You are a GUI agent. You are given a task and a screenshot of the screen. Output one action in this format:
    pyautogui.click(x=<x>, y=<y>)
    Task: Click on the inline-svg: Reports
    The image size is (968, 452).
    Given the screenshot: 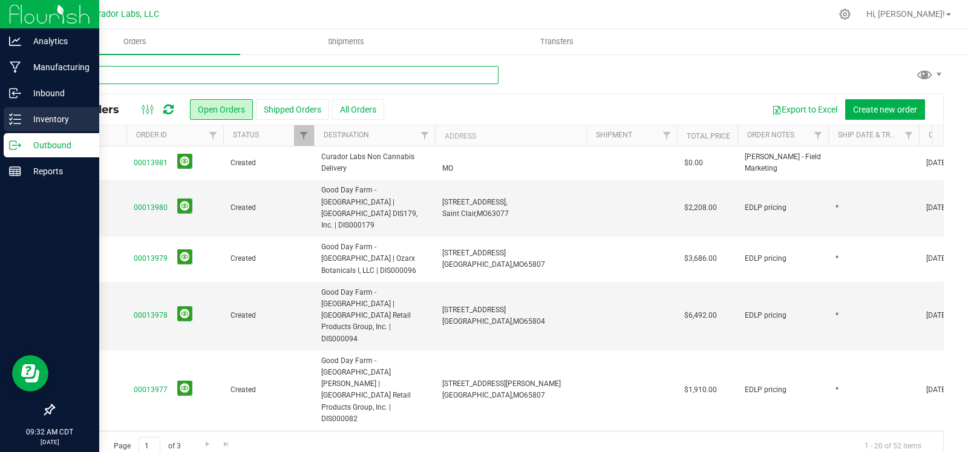 What is the action you would take?
    pyautogui.click(x=15, y=171)
    